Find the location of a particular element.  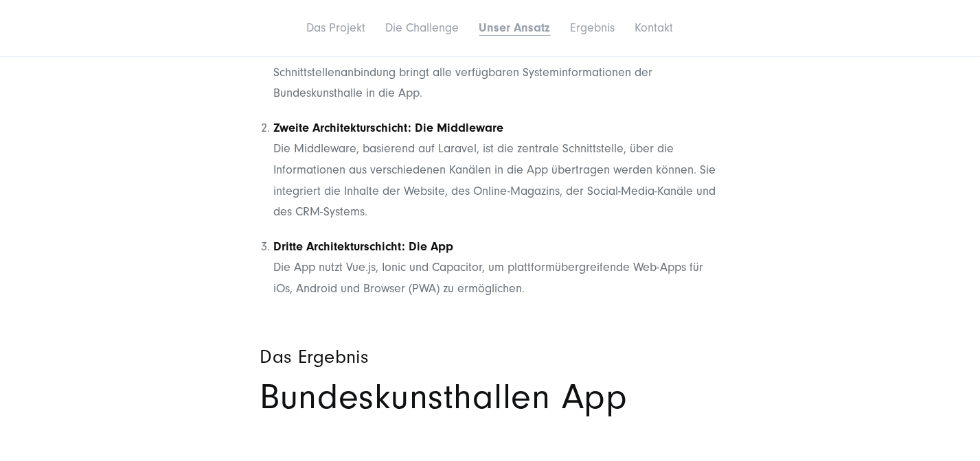

li: Die App nutzt Vue.js, Ionic und Capacitor, um plattformübergreifende Web-Apps für iOs, Android un... is located at coordinates (497, 268).